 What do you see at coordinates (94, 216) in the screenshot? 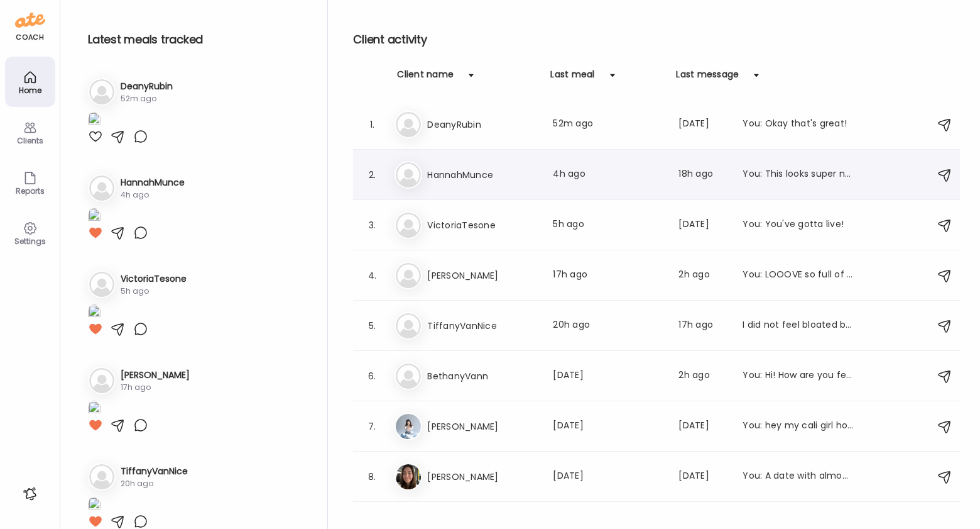
I see `img: images%2Fkfkzk6vGDOhEU9eo8aJJ3Lraes72%2Fw6uwzLfalierr9O0uAGX%2Fg7BmpXmlDqZ666R6Pcqa_1080` at bounding box center [94, 216].